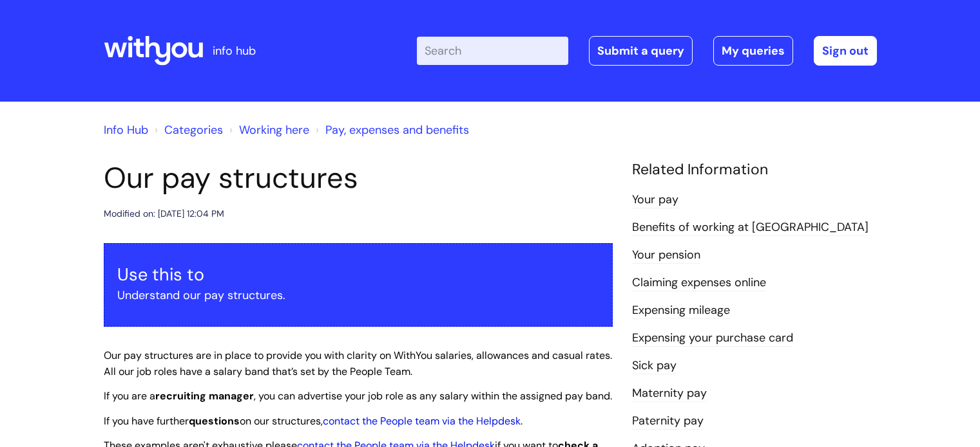 This screenshot has height=447, width=980. What do you see at coordinates (357, 363) in the screenshot?
I see `span: Our pay structures are in place to provide you with clarity on WithYou salaries, allowances and c...` at bounding box center [357, 363].